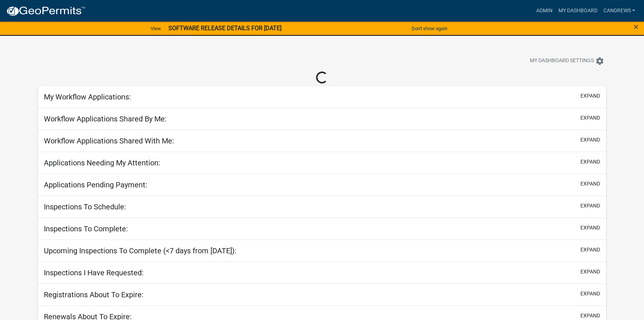 The image size is (644, 320). What do you see at coordinates (94, 273) in the screenshot?
I see `h5: Inspections I Have Requested:` at bounding box center [94, 273].